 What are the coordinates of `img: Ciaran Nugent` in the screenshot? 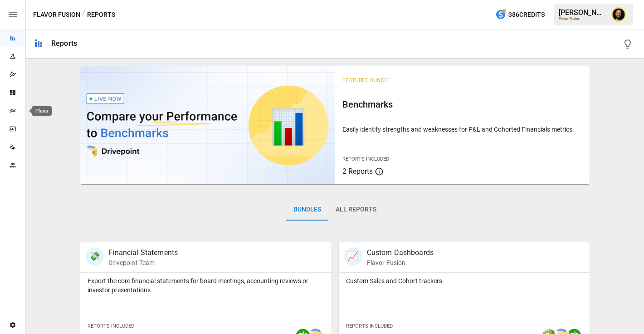 It's located at (618, 14).